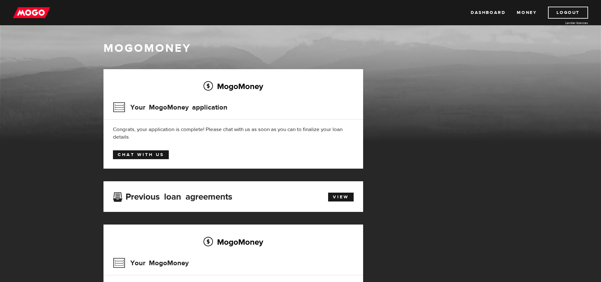 The width and height of the screenshot is (601, 282). Describe the element at coordinates (568, 13) in the screenshot. I see `a: Logout` at that location.